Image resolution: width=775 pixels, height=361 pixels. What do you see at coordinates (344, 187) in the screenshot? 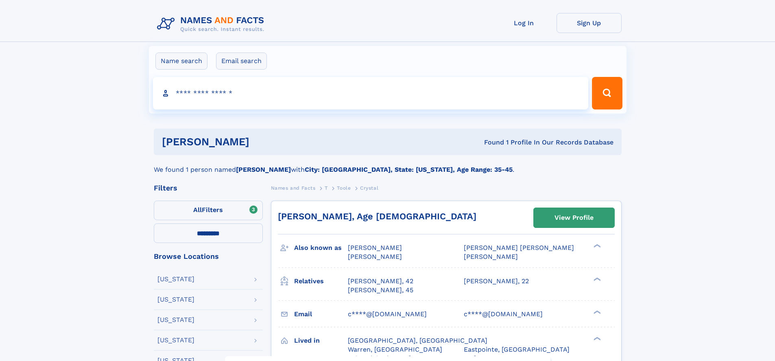
I see `a: Toole` at bounding box center [344, 187].